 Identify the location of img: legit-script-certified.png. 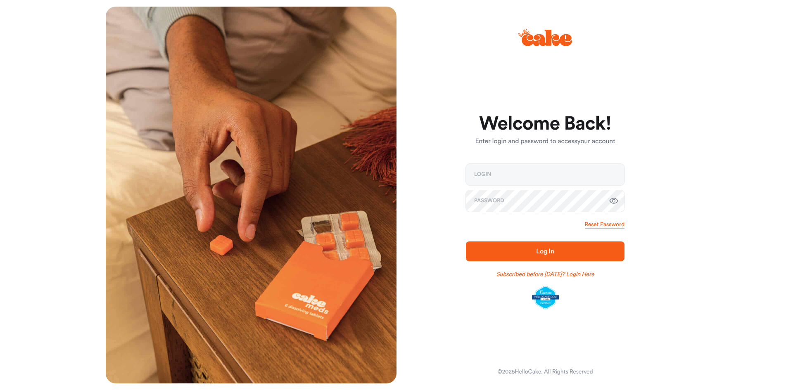
(545, 298).